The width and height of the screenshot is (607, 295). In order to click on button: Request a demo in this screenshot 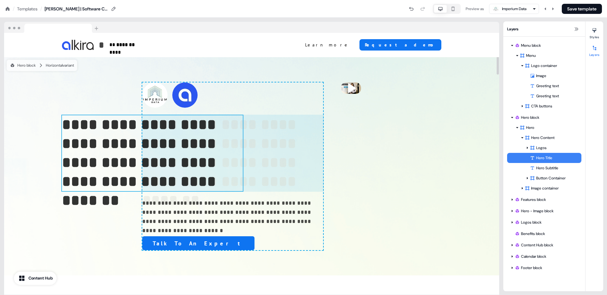, I will do `click(400, 45)`.